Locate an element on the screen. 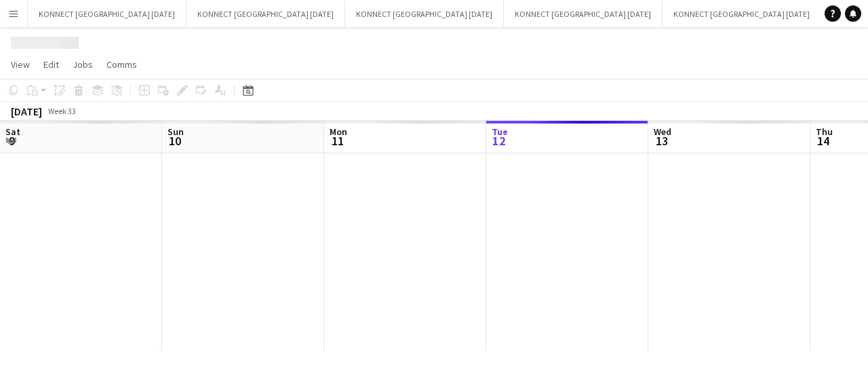  span: Mon is located at coordinates (338, 132).